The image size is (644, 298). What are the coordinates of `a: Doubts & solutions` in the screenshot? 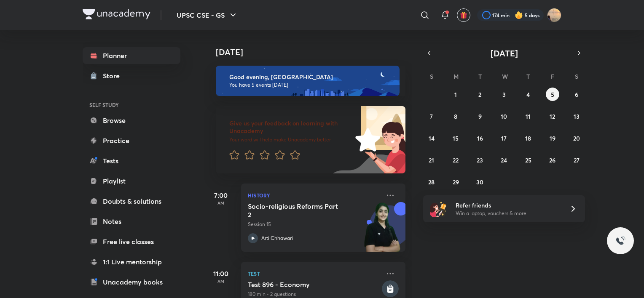 It's located at (131, 201).